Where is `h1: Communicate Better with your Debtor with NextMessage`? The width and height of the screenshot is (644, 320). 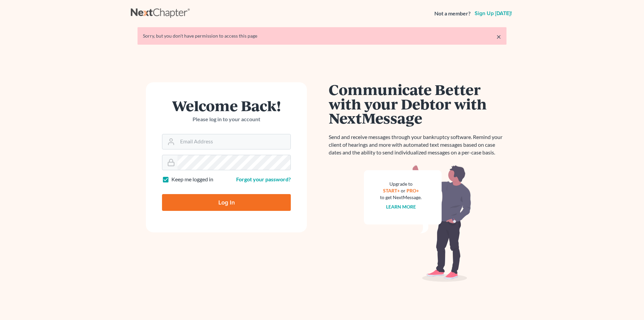
h1: Communicate Better with your Debtor with NextMessage is located at coordinates (418, 104).